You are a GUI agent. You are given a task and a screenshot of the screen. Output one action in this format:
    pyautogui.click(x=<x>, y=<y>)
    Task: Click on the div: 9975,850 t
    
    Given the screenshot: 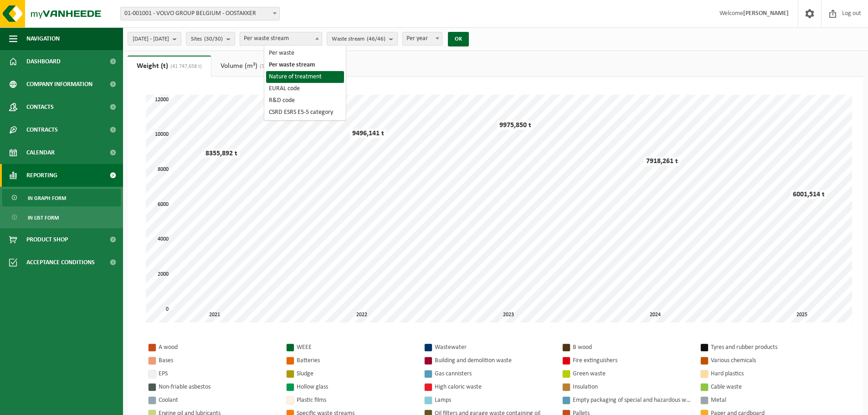 What is the action you would take?
    pyautogui.click(x=515, y=125)
    